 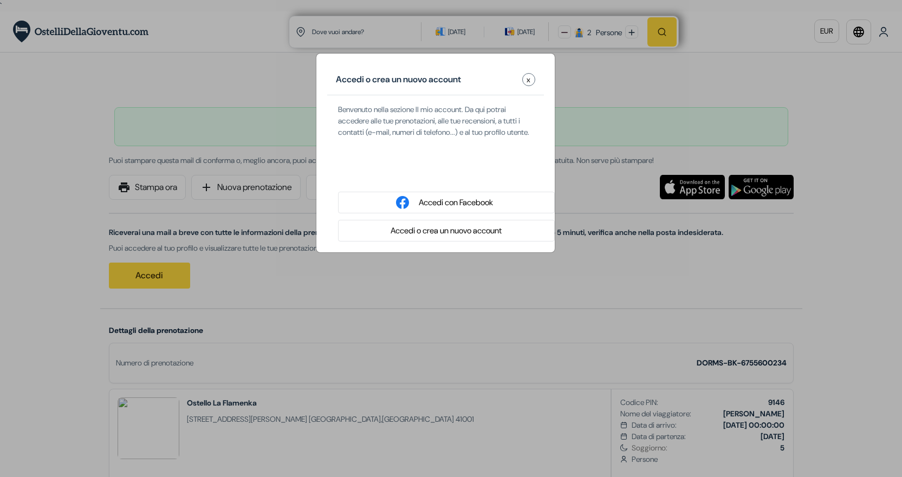 What do you see at coordinates (446, 231) in the screenshot?
I see `button: Accedi o crea un nuovo account` at bounding box center [446, 231].